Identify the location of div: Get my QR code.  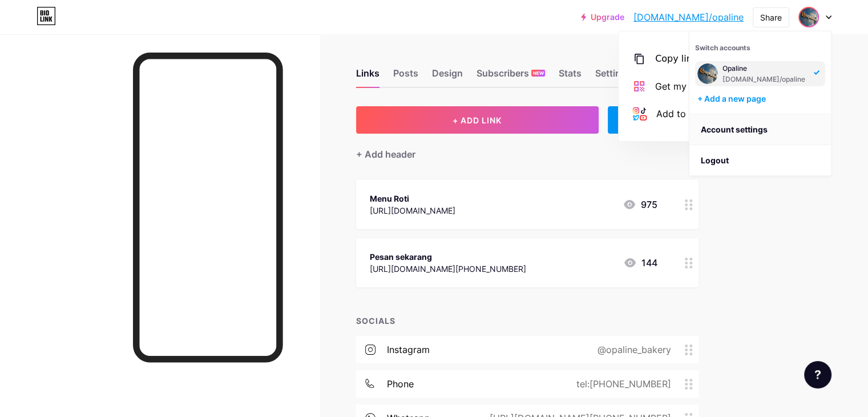
(691, 86).